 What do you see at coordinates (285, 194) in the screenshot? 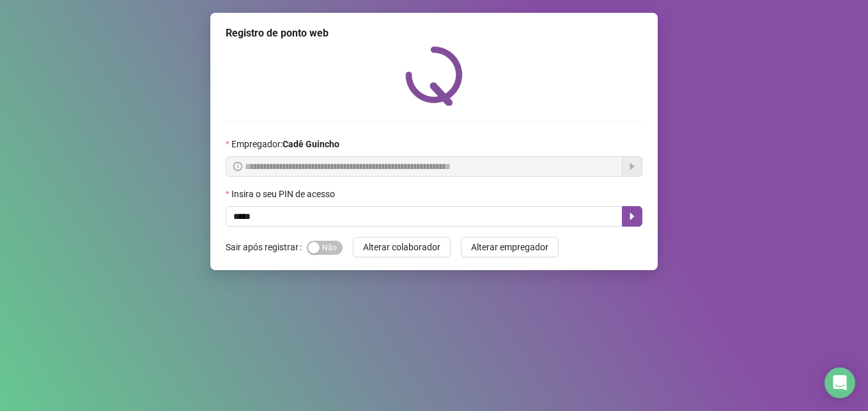
I see `label: Insira o seu PIN de acesso` at bounding box center [285, 194].